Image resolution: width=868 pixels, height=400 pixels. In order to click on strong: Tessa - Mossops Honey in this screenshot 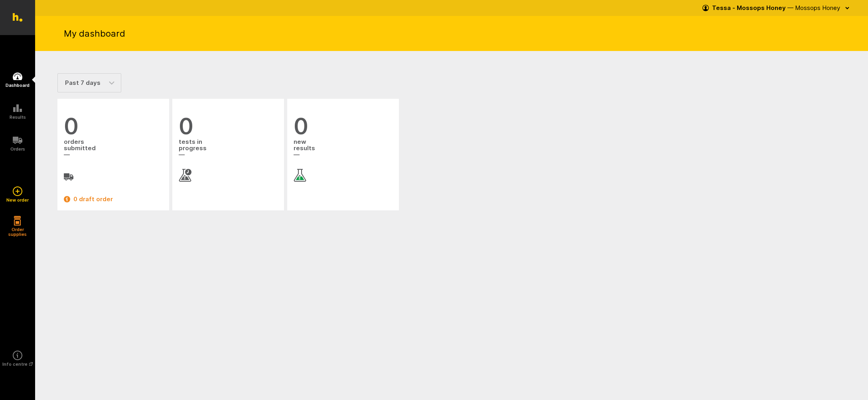, I will do `click(748, 8)`.